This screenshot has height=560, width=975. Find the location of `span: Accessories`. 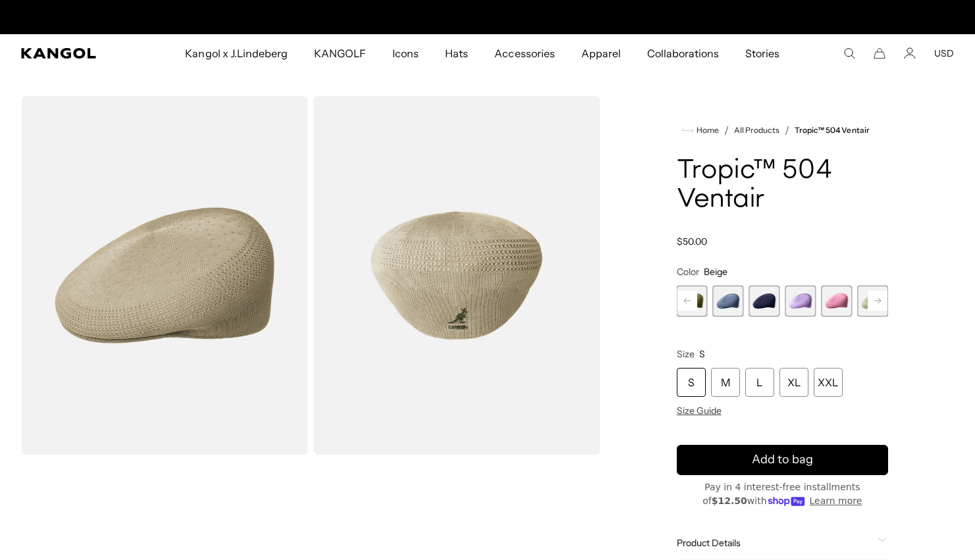

span: Accessories is located at coordinates (524, 53).